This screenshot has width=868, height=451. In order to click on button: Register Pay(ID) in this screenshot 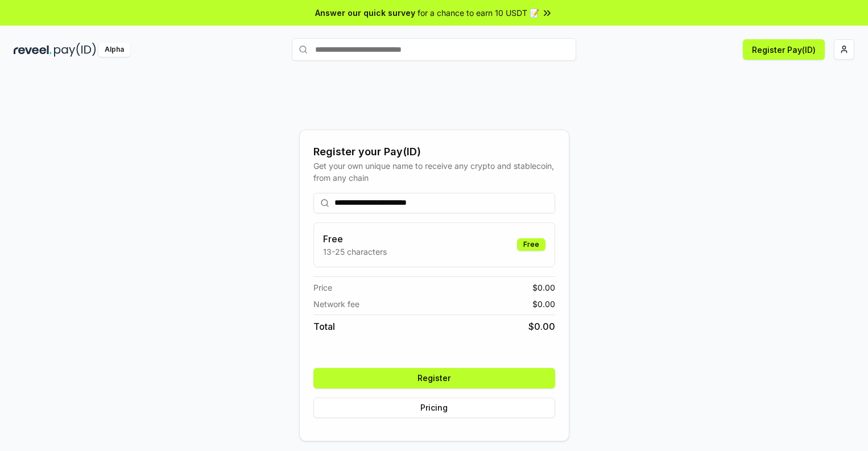, I will do `click(784, 50)`.